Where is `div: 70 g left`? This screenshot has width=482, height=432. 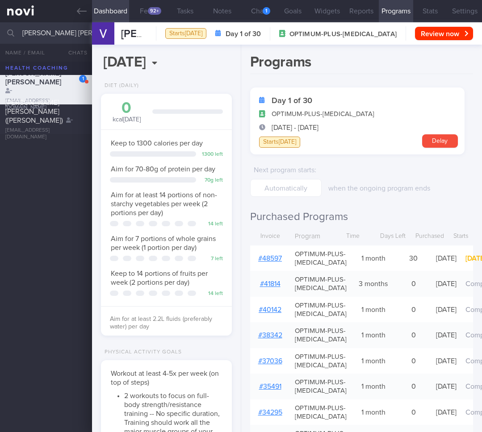 div: 70 g left is located at coordinates (212, 180).